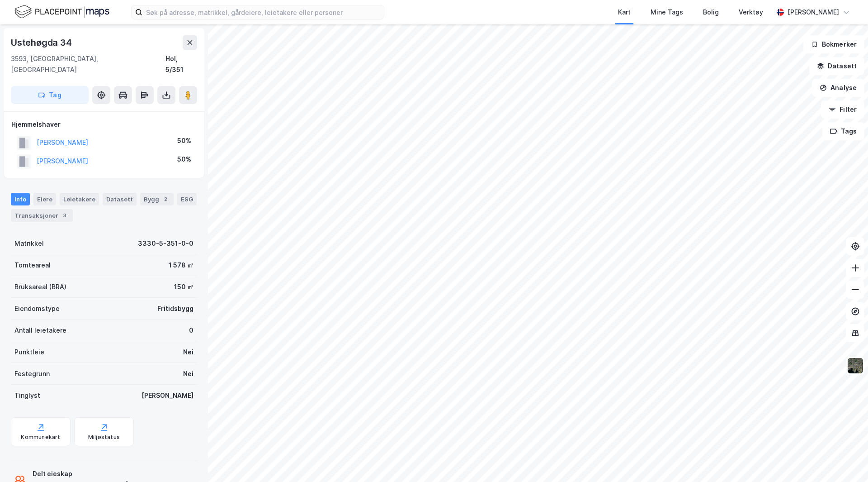 This screenshot has width=868, height=482. What do you see at coordinates (843, 131) in the screenshot?
I see `button: Tags` at bounding box center [843, 131].